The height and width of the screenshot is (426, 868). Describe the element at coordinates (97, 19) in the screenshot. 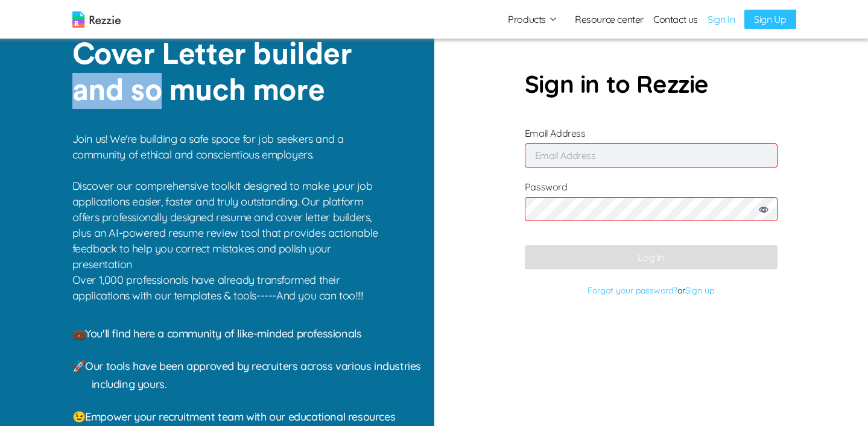

I see `img: logo` at that location.